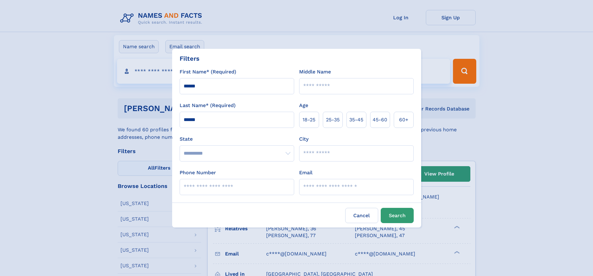 The image size is (593, 276). What do you see at coordinates (356, 120) in the screenshot?
I see `span: 35‑45` at bounding box center [356, 120].